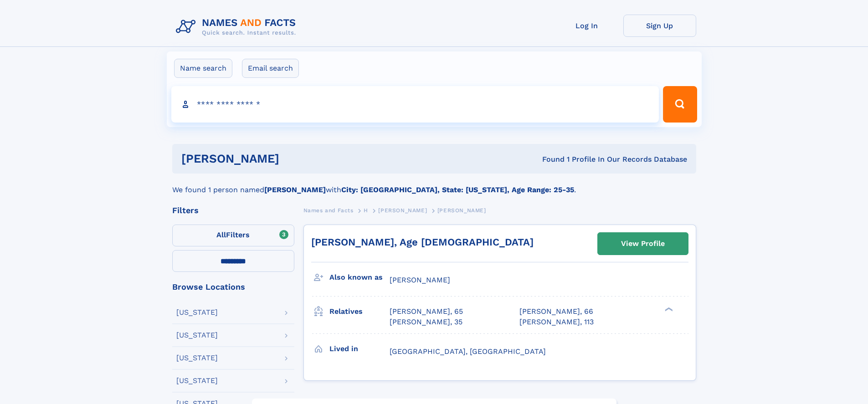  I want to click on label: Email search, so click(270, 68).